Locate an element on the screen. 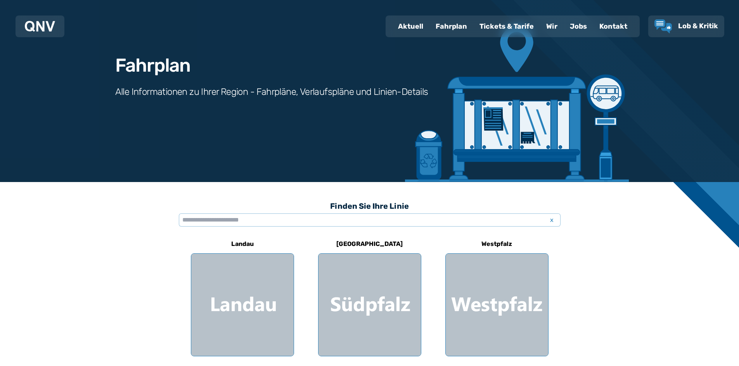 The width and height of the screenshot is (739, 366). div: Tickets & Tarife is located at coordinates (506, 26).